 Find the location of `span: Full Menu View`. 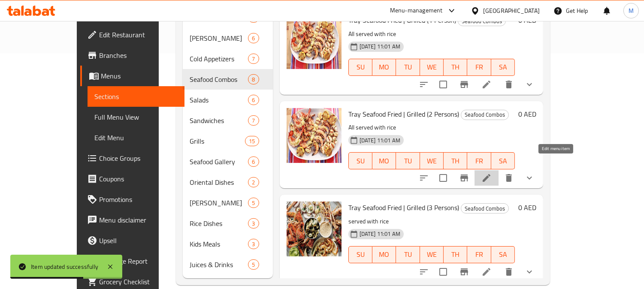

span: Full Menu View is located at coordinates (136, 117).